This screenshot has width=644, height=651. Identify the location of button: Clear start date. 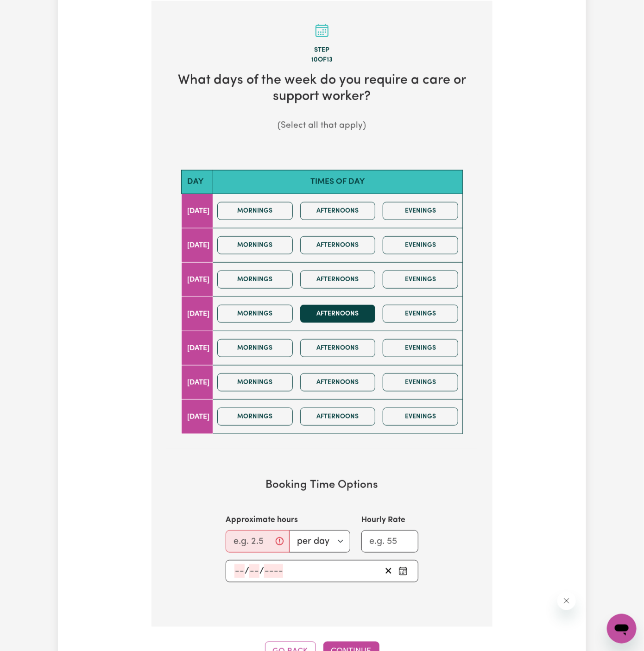
(389, 571).